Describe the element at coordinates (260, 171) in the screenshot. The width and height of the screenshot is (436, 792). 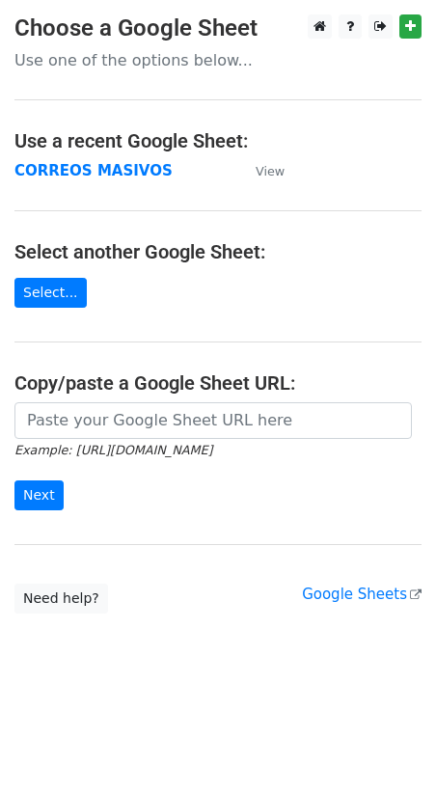
I see `a: View` at that location.